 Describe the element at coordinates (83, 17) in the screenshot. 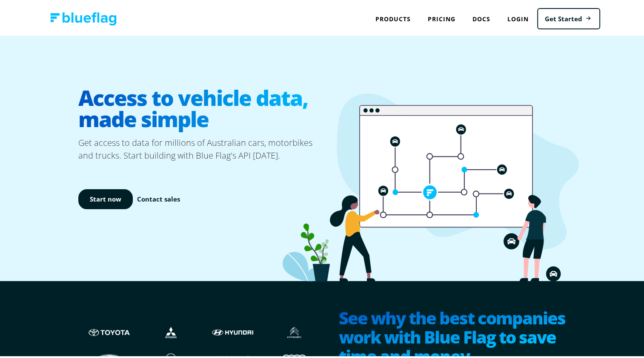

I see `img: Blue Flag logo` at that location.